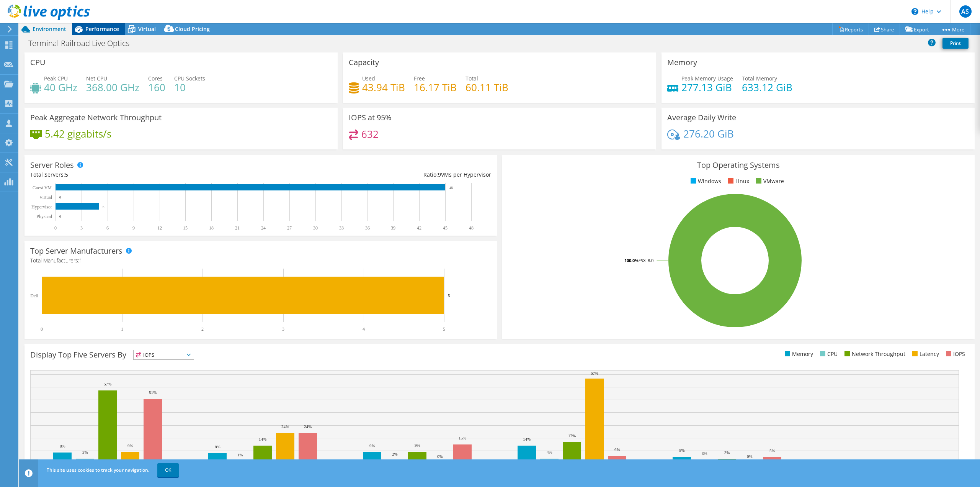 The image size is (980, 487). What do you see at coordinates (462, 438) in the screenshot?
I see `text: 15%` at bounding box center [462, 438].